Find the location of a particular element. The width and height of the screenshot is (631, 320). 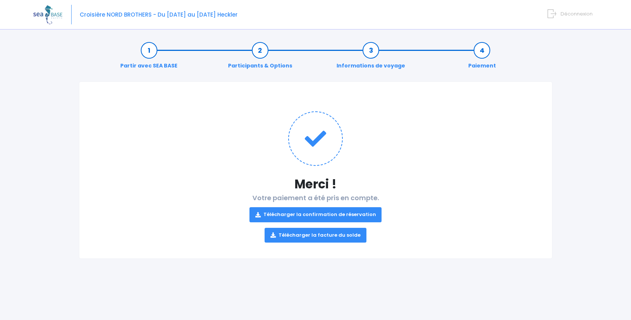

a: Télécharger la facture du solde is located at coordinates (315, 235).